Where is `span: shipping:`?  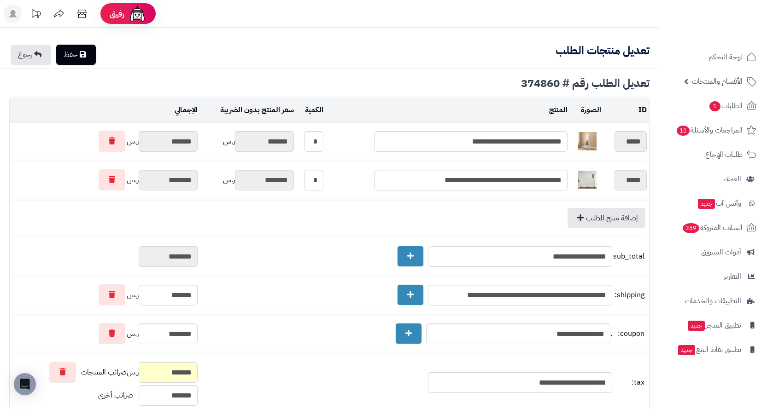 span: shipping: is located at coordinates (629, 295).